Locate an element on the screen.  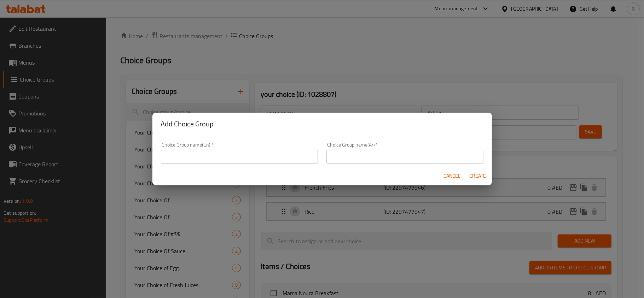
span: Create is located at coordinates (477, 176).